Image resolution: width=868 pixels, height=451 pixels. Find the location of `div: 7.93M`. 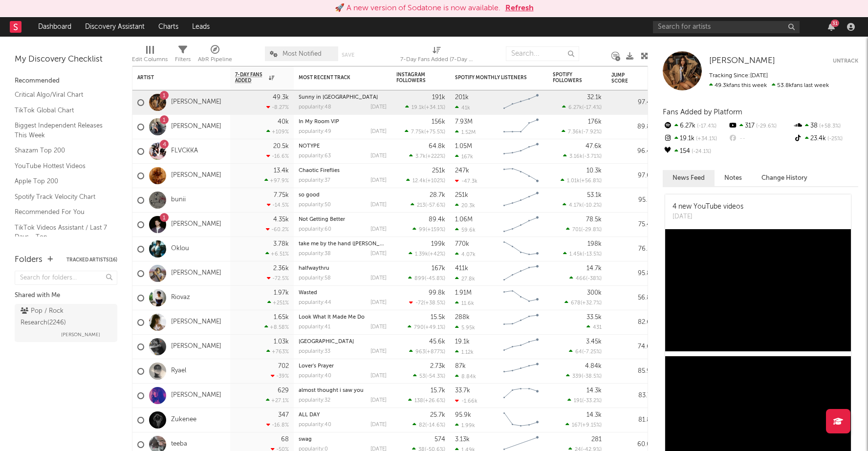

div: 7.93M is located at coordinates (464, 121).